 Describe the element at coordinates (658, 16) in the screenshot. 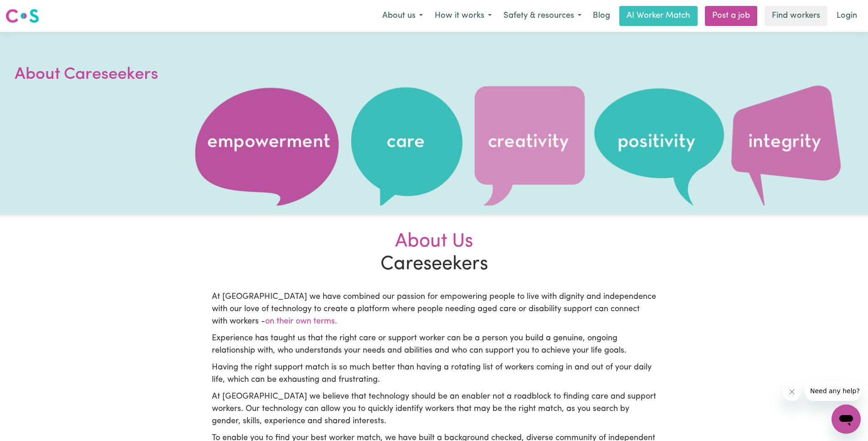

I see `a: AI Worker Match` at that location.